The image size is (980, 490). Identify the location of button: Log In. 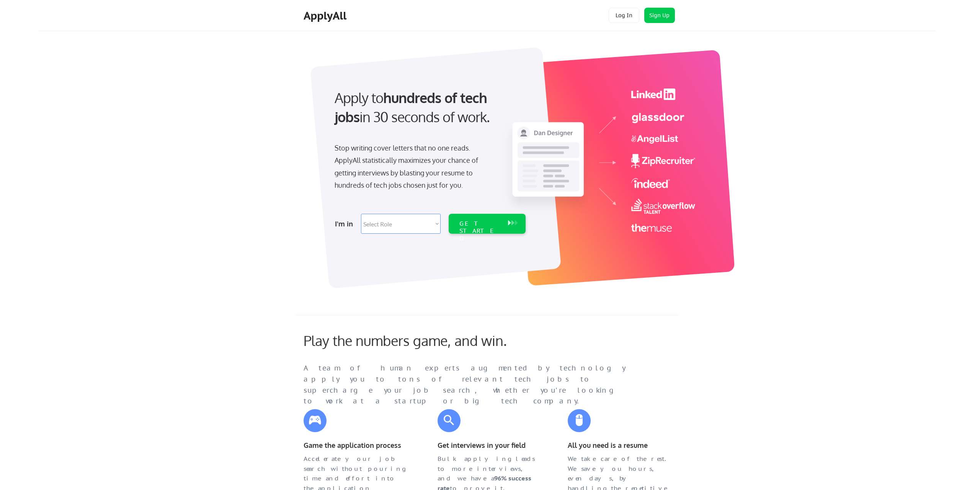
(624, 16).